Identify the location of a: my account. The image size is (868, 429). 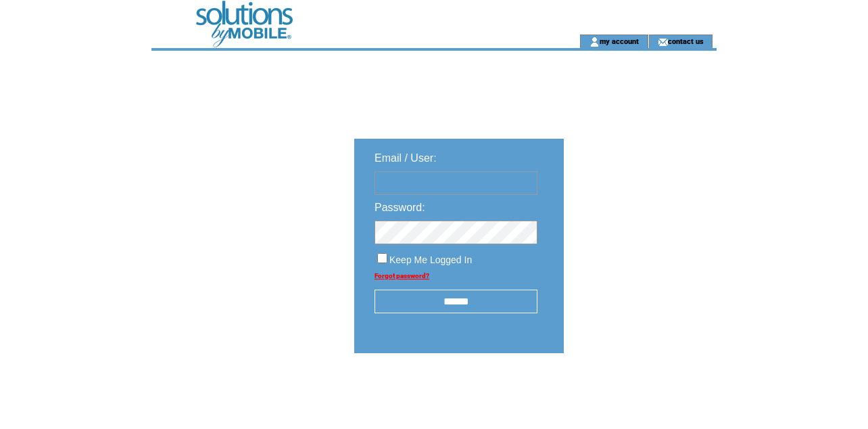
(619, 40).